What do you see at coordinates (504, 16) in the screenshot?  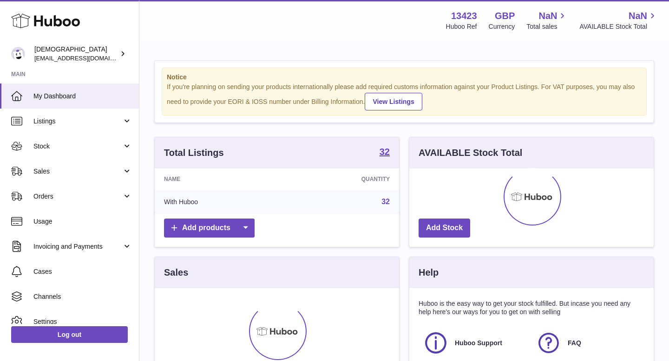 I see `strong: GBP` at bounding box center [504, 16].